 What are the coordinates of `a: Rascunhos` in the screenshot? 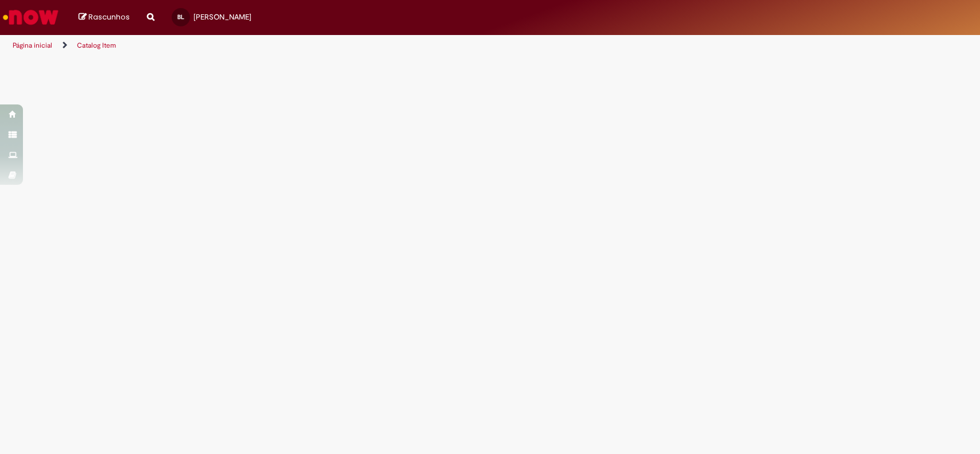 It's located at (104, 17).